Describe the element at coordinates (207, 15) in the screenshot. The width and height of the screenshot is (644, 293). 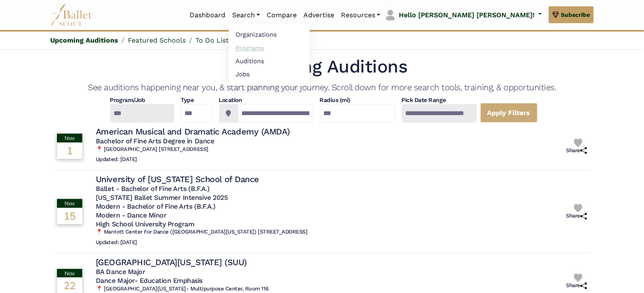
I see `a: Dashboard` at that location.